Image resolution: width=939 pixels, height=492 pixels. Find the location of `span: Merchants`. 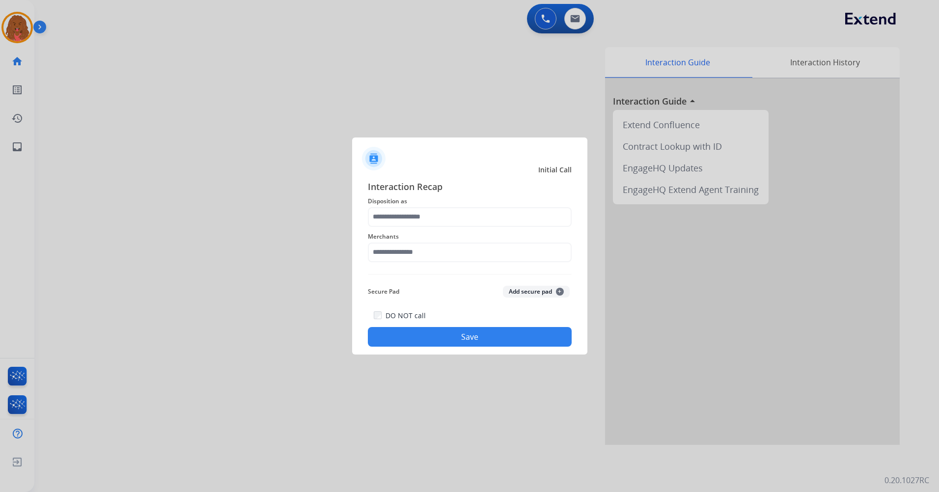

span: Merchants is located at coordinates (470, 237).